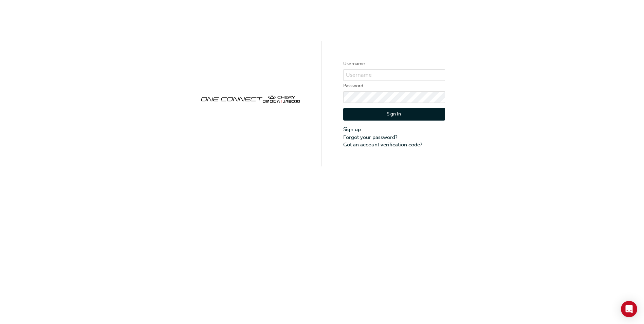 This screenshot has height=324, width=644. I want to click on div: Open Intercom Messenger, so click(629, 309).